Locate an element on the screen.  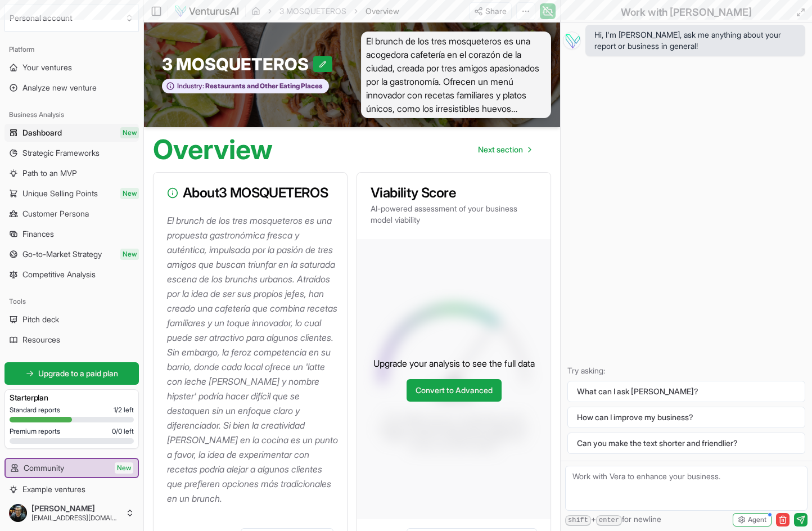
span: Customer Persona is located at coordinates (56, 214).